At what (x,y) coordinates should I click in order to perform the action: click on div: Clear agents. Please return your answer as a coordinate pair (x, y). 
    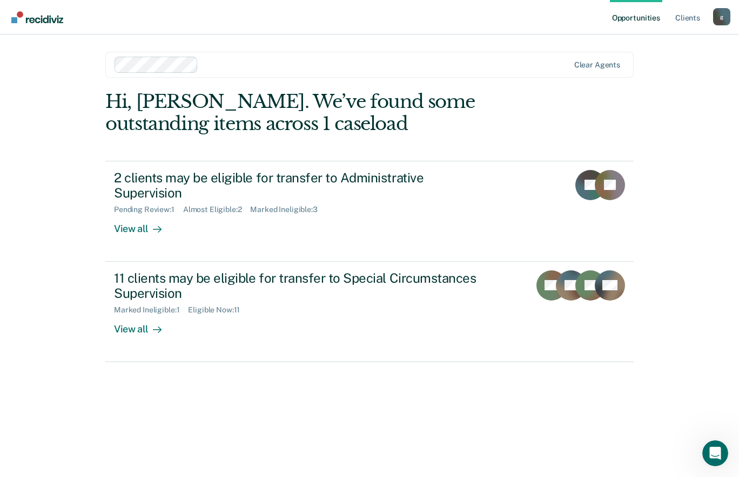
    Looking at the image, I should click on (597, 65).